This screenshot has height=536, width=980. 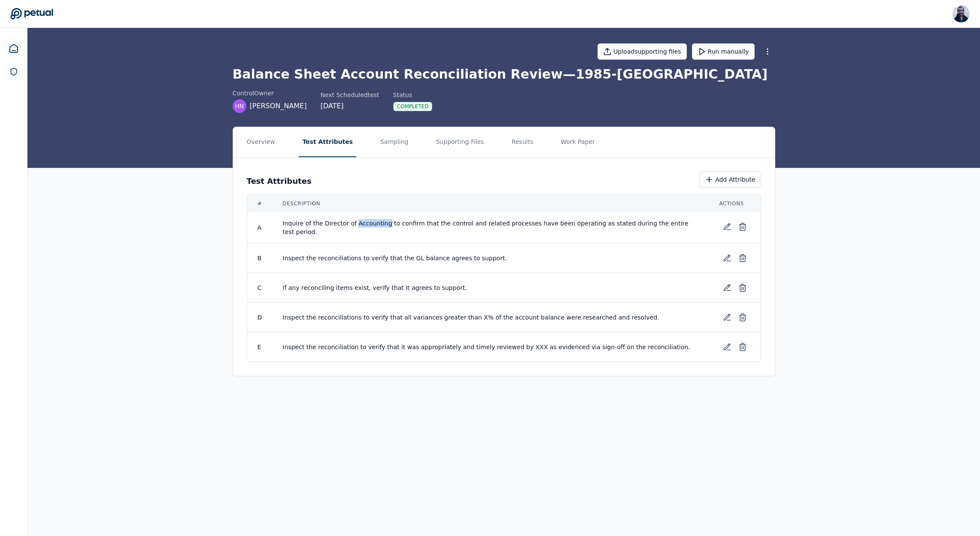 I want to click on button: Results, so click(x=523, y=142).